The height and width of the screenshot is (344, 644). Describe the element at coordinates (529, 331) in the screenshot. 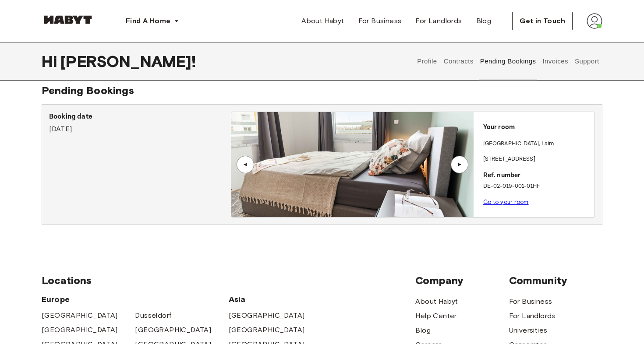

I see `span: Universities` at that location.